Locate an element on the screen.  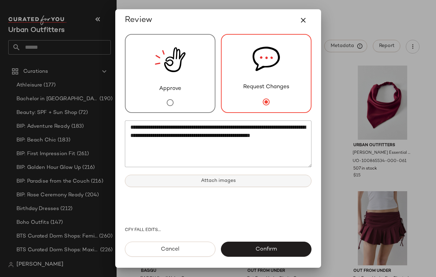
span: Review is located at coordinates (139, 20).